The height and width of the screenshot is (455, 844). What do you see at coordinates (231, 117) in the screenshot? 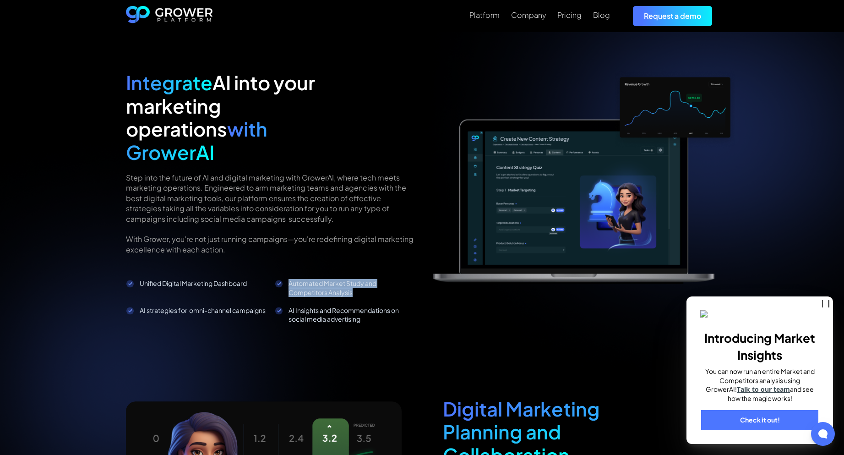
I see `h2: AI into your marketing operations` at bounding box center [231, 117].